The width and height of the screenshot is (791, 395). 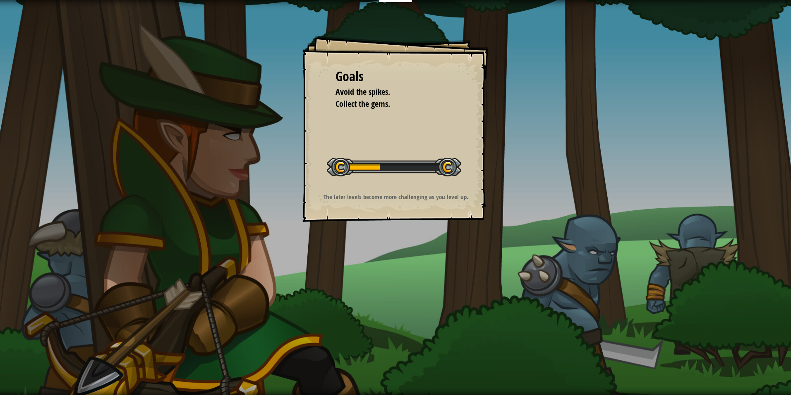 I want to click on span: Avoid the spikes., so click(x=363, y=91).